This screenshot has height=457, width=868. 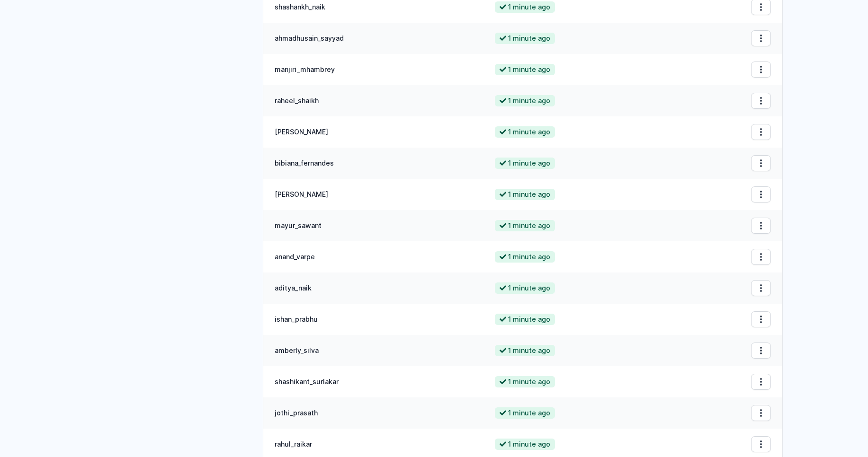 What do you see at coordinates (374, 319) in the screenshot?
I see `td: ishan_prabhu` at bounding box center [374, 319].